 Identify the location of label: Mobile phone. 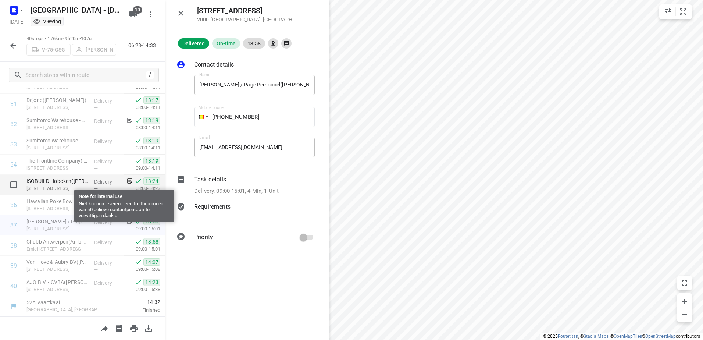
(211, 107).